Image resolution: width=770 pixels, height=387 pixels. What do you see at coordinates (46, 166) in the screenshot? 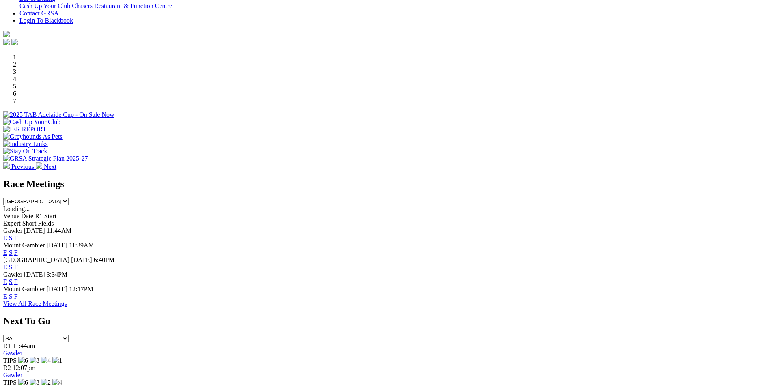
I see `a: Next` at bounding box center [46, 166].